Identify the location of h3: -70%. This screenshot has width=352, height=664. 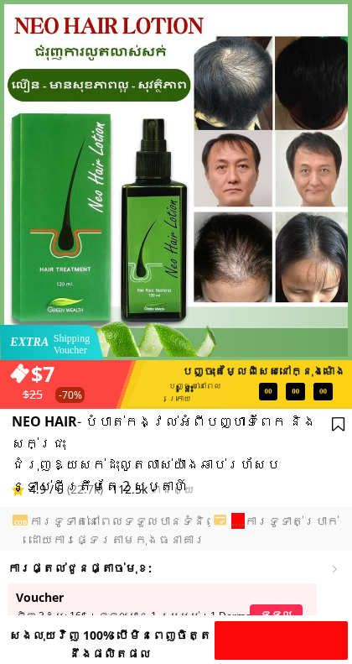
(70, 394).